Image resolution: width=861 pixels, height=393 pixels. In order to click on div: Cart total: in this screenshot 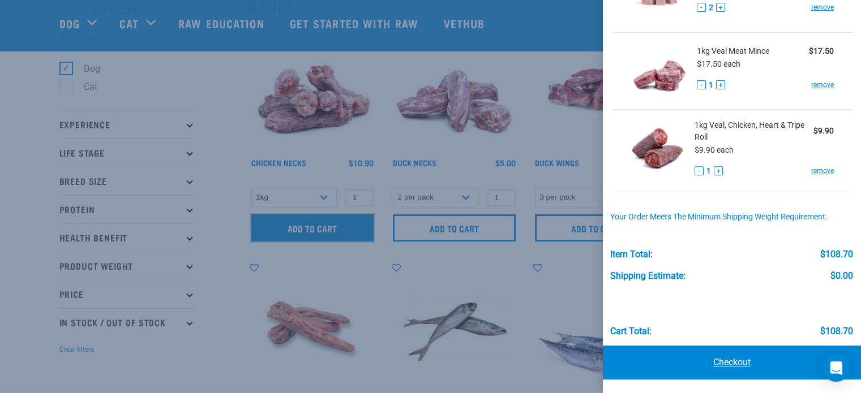, I will do `click(630, 332)`.